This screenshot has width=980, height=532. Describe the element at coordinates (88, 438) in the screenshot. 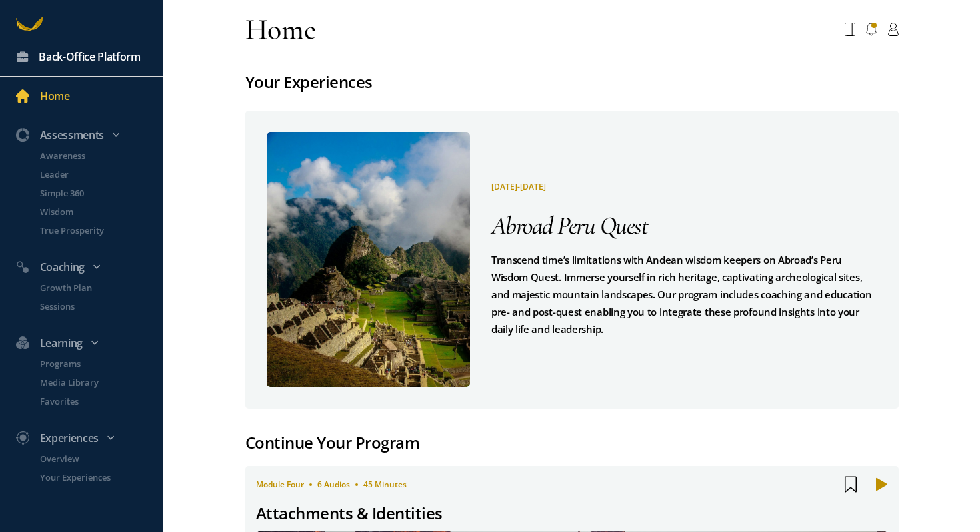

I see `div: Experiences` at that location.